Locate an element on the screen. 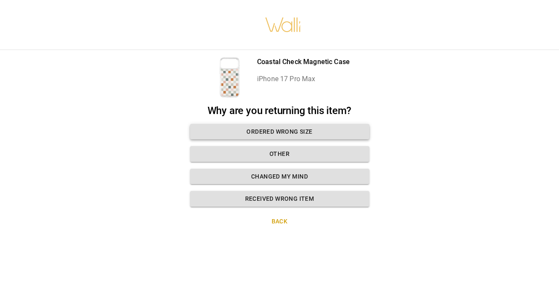  button: Other is located at coordinates (280, 154).